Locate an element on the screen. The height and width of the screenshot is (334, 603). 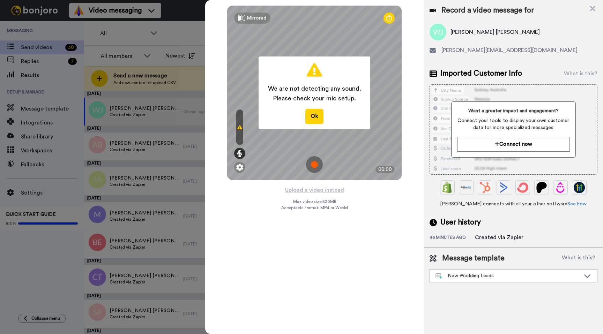
img: ic_gear.svg is located at coordinates (240, 167).